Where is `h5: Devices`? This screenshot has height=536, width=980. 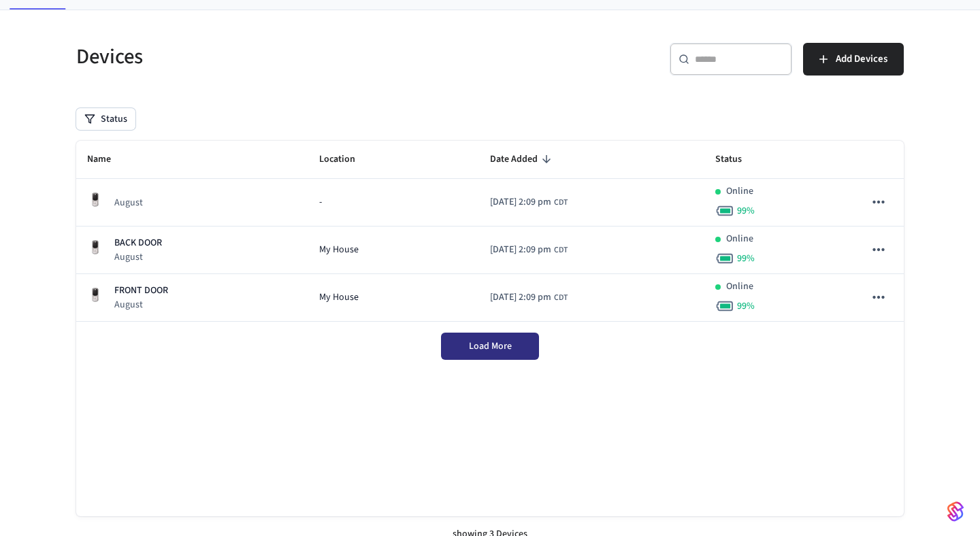 h5: Devices is located at coordinates (279, 57).